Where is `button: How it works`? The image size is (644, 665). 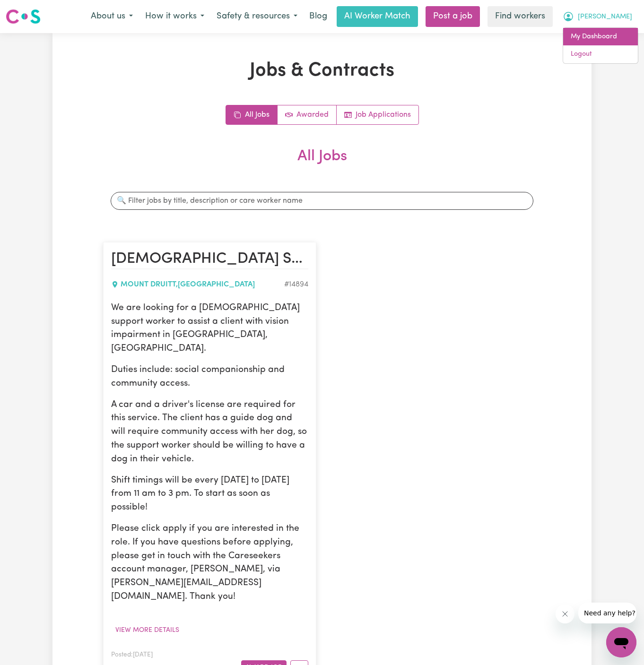
button: How it works is located at coordinates (175, 17).